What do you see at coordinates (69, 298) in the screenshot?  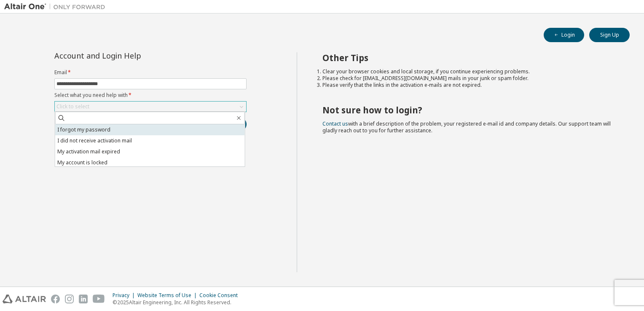 I see `img: instagram.svg` at bounding box center [69, 298].